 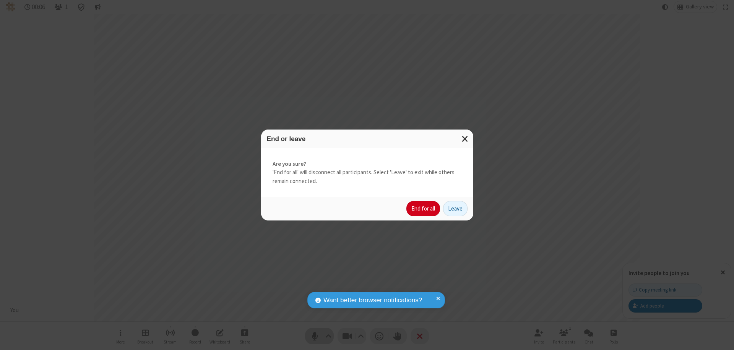 I want to click on span: Want better browser notifications?, so click(x=373, y=300).